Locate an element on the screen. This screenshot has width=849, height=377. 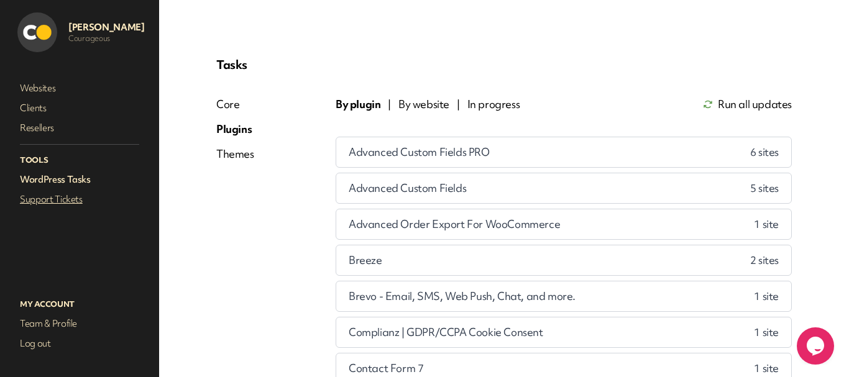
span: Advanced Order Export For WooCommerce is located at coordinates (454, 224).